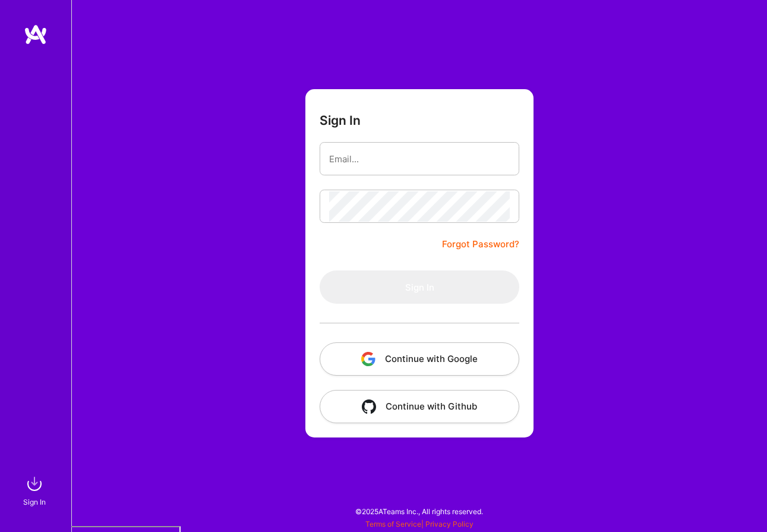 The height and width of the screenshot is (532, 767). I want to click on img: sign in, so click(35, 484).